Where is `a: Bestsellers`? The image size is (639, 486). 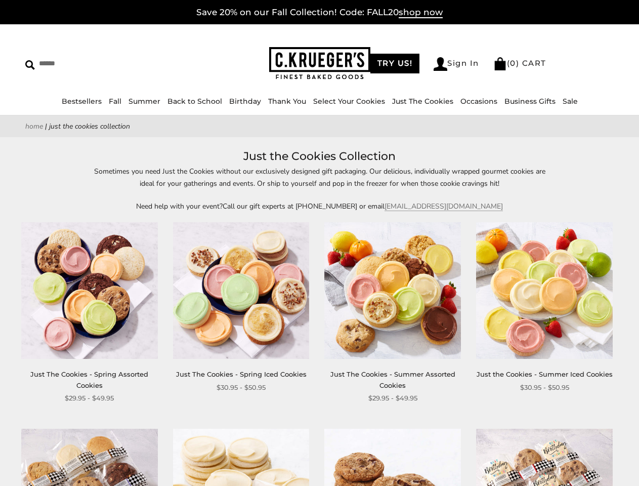 a: Bestsellers is located at coordinates (81, 101).